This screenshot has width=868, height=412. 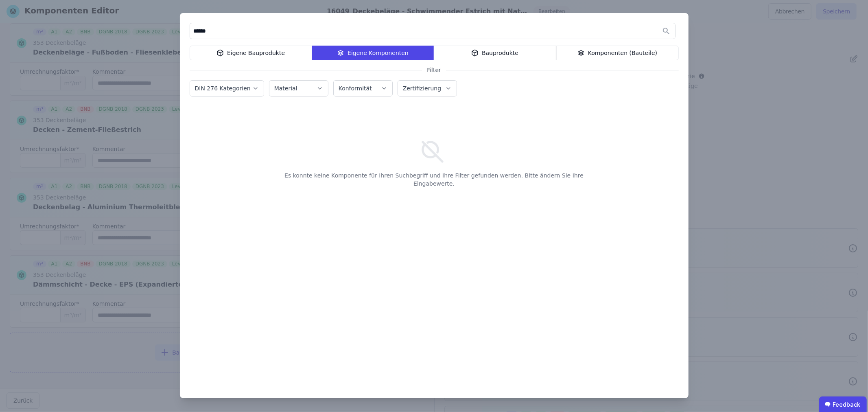 What do you see at coordinates (434, 179) in the screenshot?
I see `span: Es konnte keine Komponente für Ihren Suchbegriff und Ihre Filter gefunden werden. Bitte ändern Si...` at bounding box center [434, 179].